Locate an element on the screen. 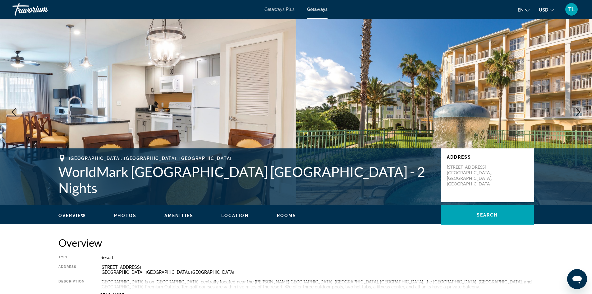 The height and width of the screenshot is (294, 592). button: Rooms is located at coordinates (287, 215).